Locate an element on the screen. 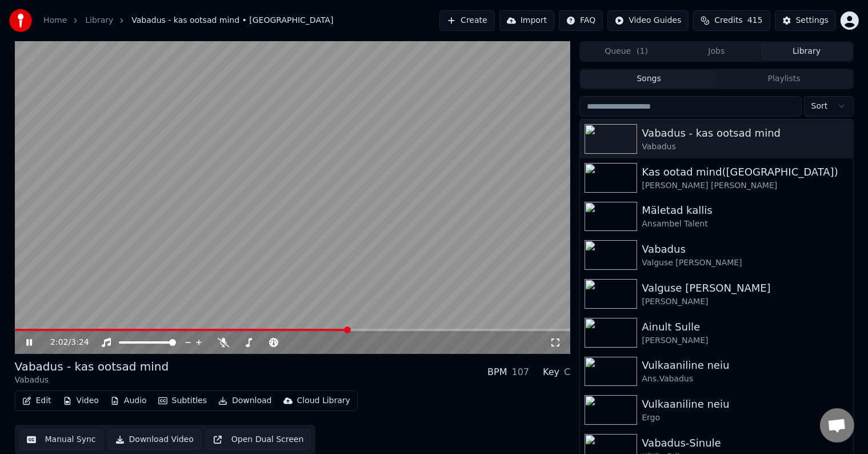  button: Credits415 is located at coordinates (732, 20).